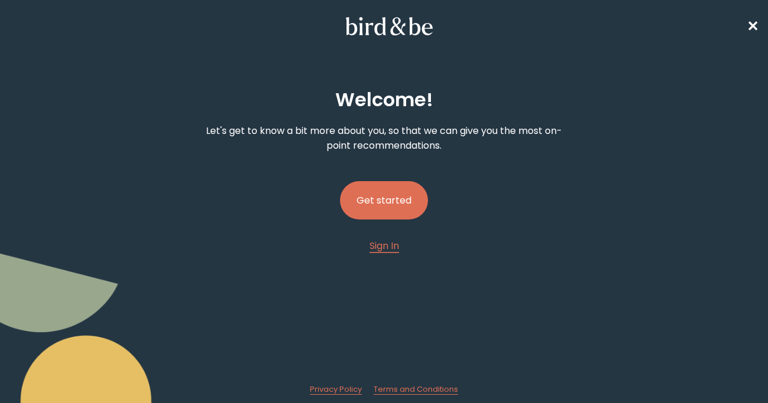 The image size is (768, 403). Describe the element at coordinates (384, 138) in the screenshot. I see `p: Let's get to know a bit more about you, so that we can give you the most on-point recommendations.` at that location.